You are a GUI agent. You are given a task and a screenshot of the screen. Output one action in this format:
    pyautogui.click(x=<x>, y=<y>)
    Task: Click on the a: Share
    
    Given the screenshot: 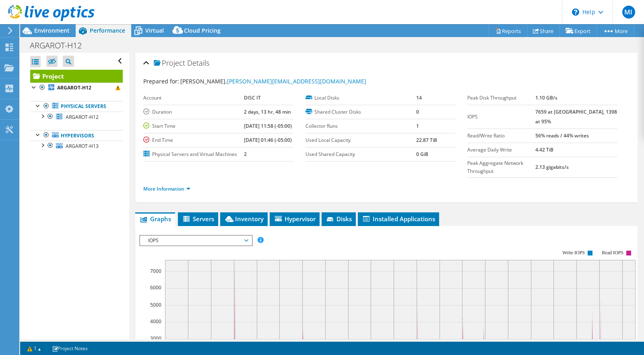 What is the action you would take?
    pyautogui.click(x=544, y=30)
    